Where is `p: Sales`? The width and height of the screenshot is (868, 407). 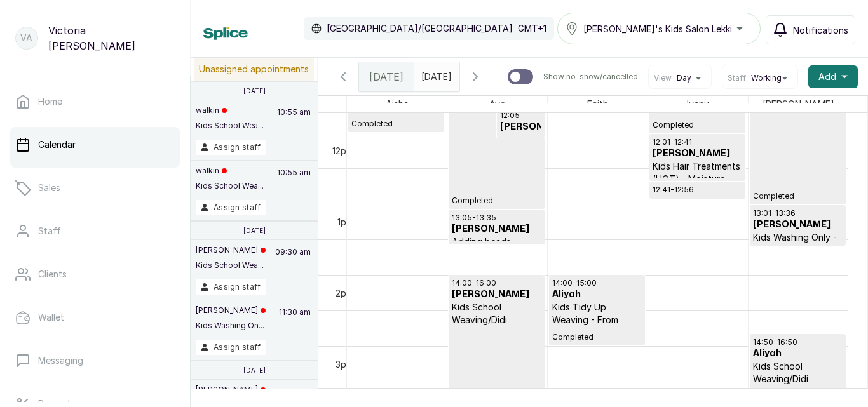
p: Sales is located at coordinates (49, 188).